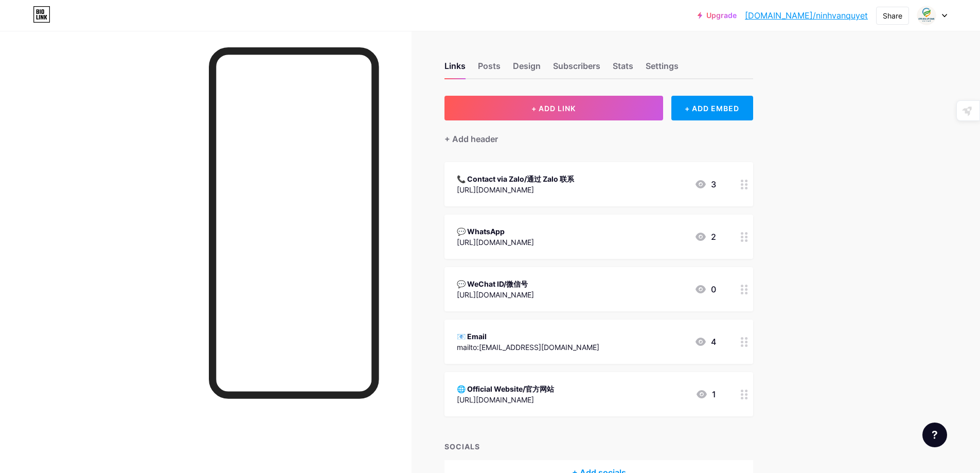  Describe the element at coordinates (623, 69) in the screenshot. I see `div: Stats` at that location.